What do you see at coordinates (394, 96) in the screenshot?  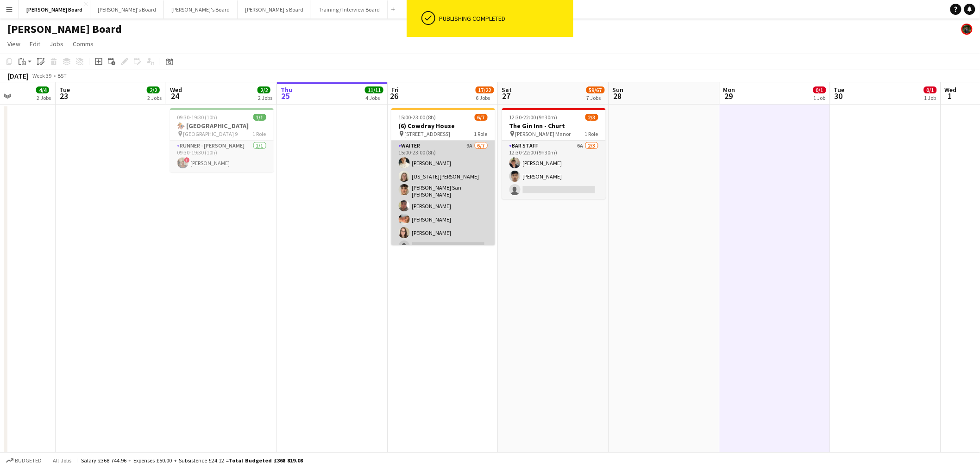 I see `span: 26` at bounding box center [394, 96].